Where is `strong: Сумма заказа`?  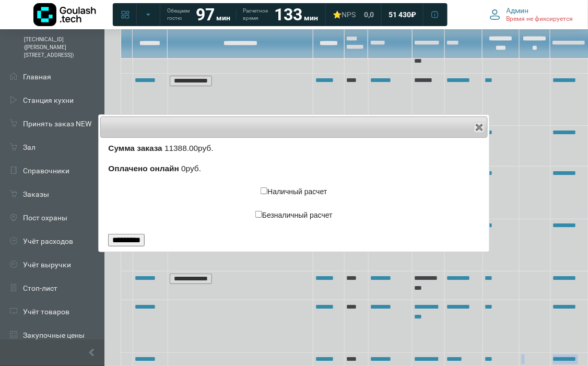 strong: Сумма заказа is located at coordinates (135, 148).